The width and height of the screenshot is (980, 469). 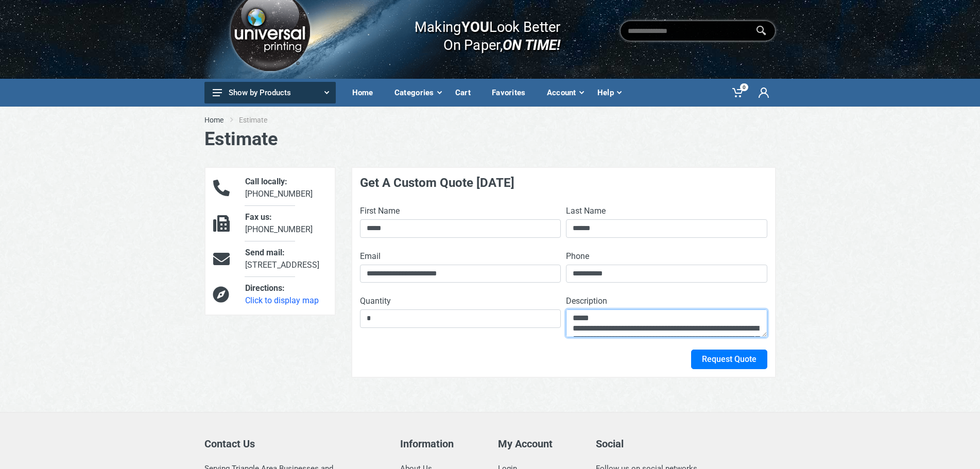 What do you see at coordinates (270, 93) in the screenshot?
I see `button: Show by Products` at bounding box center [270, 93].